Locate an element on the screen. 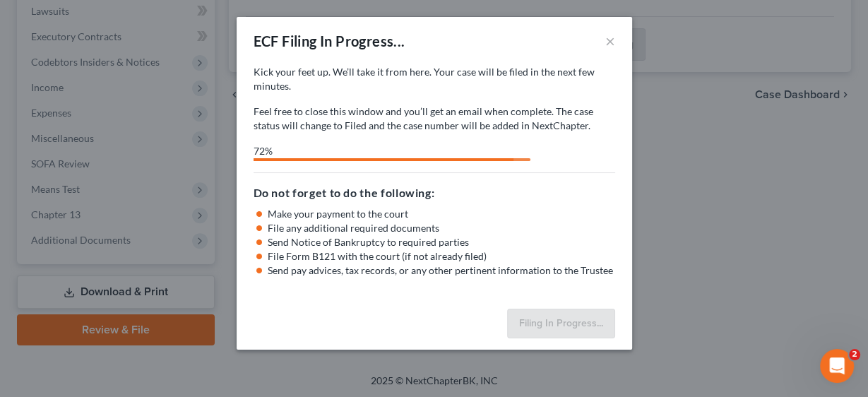 This screenshot has width=868, height=397. h5: Do not forget to do the following: is located at coordinates (434, 192).